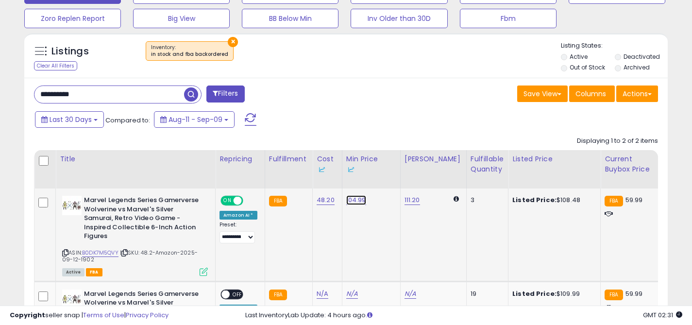 The height and width of the screenshot is (325, 692). Describe the element at coordinates (412, 200) in the screenshot. I see `a: 111.20` at that location.